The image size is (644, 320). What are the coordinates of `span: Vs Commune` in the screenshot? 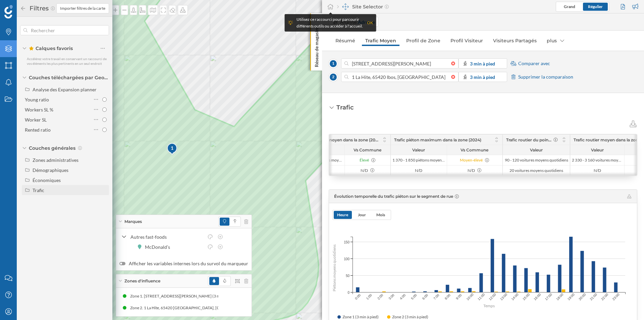 It's located at (475, 150).